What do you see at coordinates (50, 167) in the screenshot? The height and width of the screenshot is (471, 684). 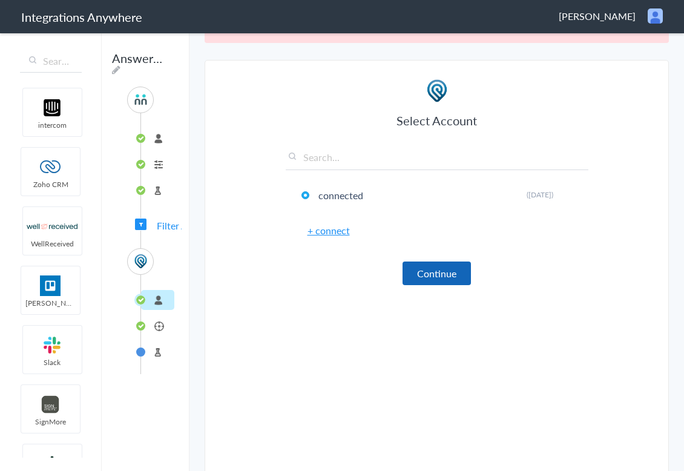 I see `img: zoho-logo.svg` at bounding box center [50, 167].